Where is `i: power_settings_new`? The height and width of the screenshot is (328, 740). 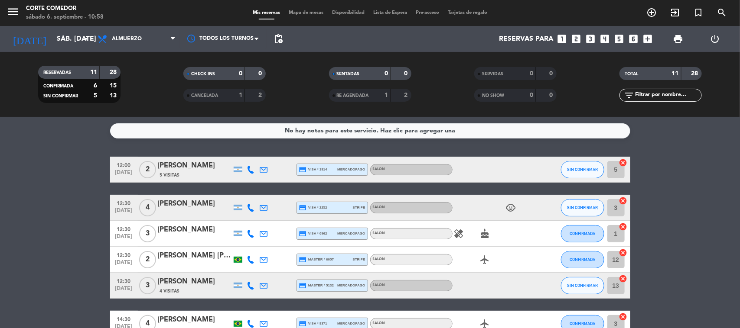 i: power_settings_new is located at coordinates (715, 39).